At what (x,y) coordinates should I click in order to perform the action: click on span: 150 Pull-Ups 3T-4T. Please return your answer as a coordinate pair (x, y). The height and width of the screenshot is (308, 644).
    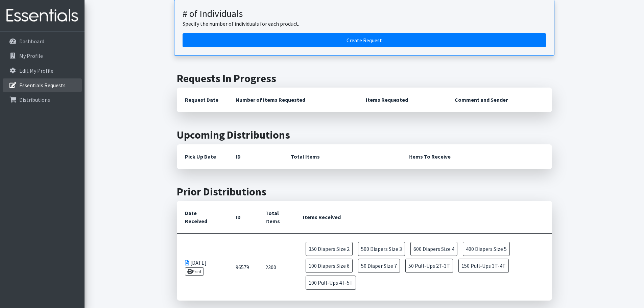
    Looking at the image, I should click on (483, 266).